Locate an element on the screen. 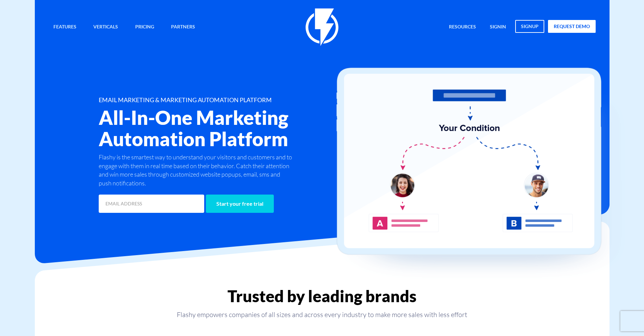  p: Flashy empowers companies of all sizes and across every industry to make more sales with less effort is located at coordinates (322, 314).